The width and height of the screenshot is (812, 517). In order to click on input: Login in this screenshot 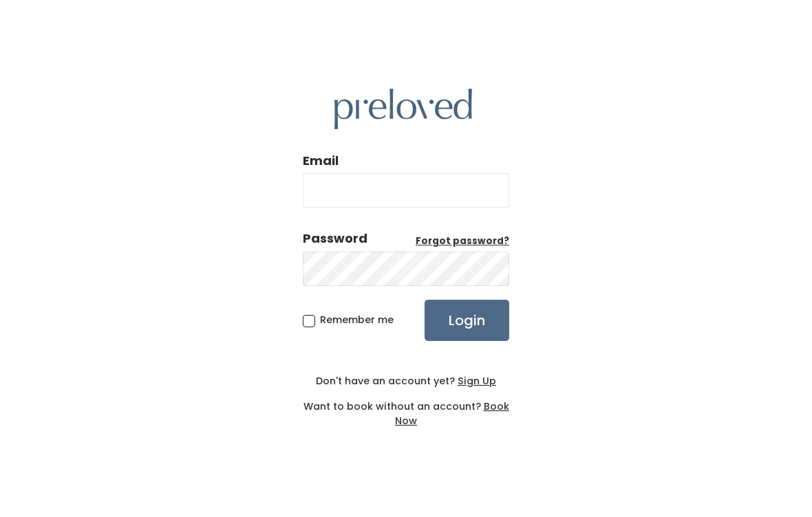, I will do `click(466, 320)`.